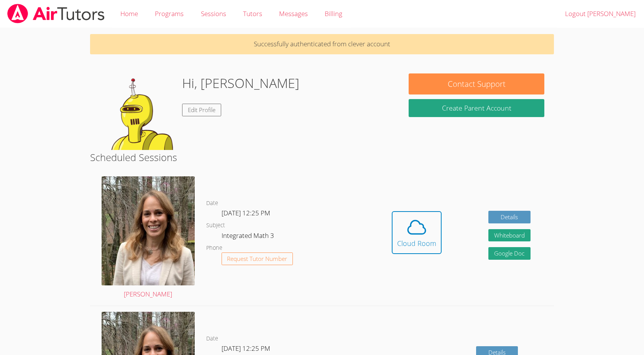  I want to click on div: Cloud Room, so click(416, 243).